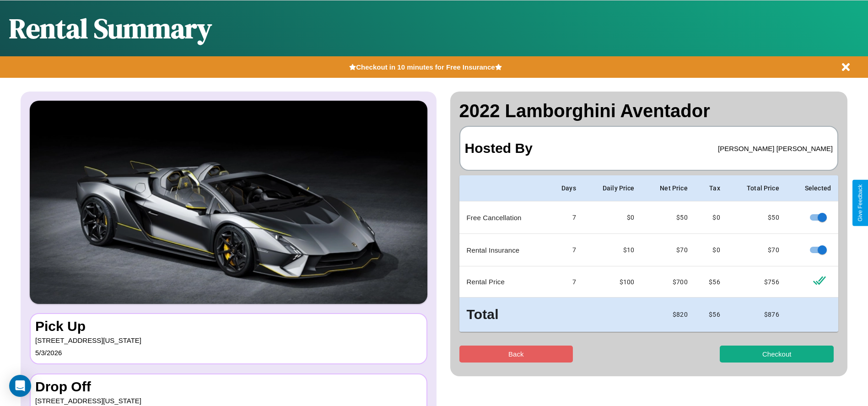 The height and width of the screenshot is (406, 868). I want to click on button: Checkout, so click(776, 353).